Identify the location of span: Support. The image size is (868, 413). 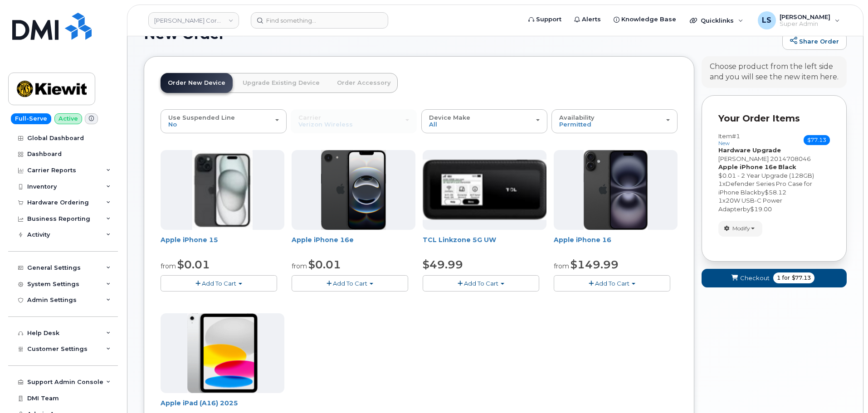
(549, 20).